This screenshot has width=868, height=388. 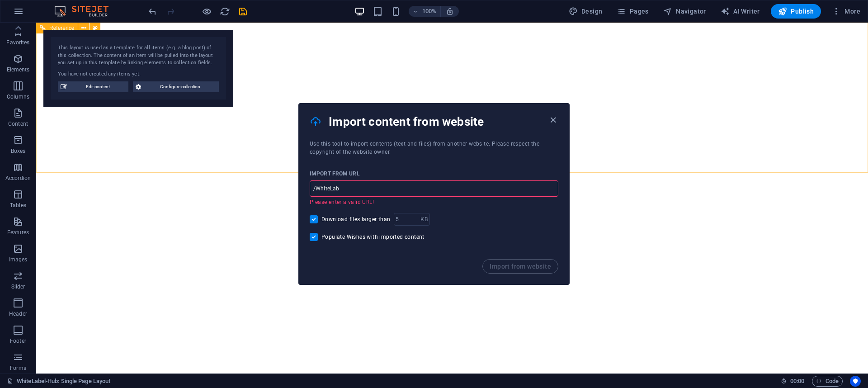 What do you see at coordinates (424, 220) in the screenshot?
I see `p: KB` at bounding box center [424, 220].